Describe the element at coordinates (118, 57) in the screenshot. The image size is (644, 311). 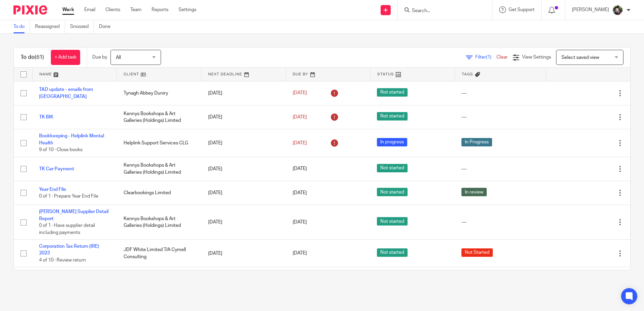
I see `span: All` at that location.